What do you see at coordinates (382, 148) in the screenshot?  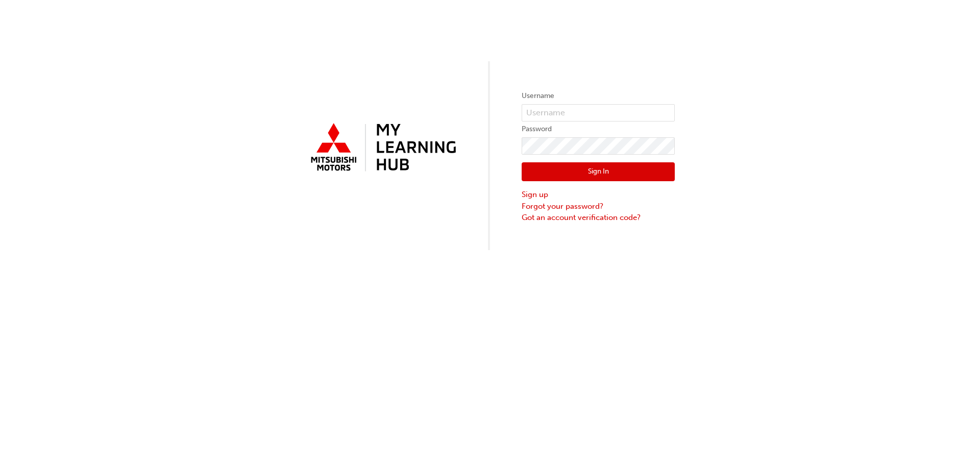 I see `img: mmal` at bounding box center [382, 148].